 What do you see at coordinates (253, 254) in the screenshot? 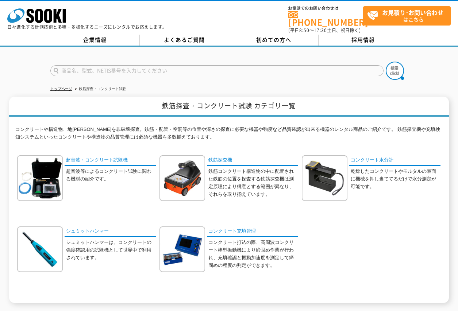
I see `p: コンクリート打込の際、高周波コンクリート棒型振動機により締固め作業が行われ、充填確認と振動加速度を測定して締固めの程度の判定ができます。` at bounding box center [253, 254].